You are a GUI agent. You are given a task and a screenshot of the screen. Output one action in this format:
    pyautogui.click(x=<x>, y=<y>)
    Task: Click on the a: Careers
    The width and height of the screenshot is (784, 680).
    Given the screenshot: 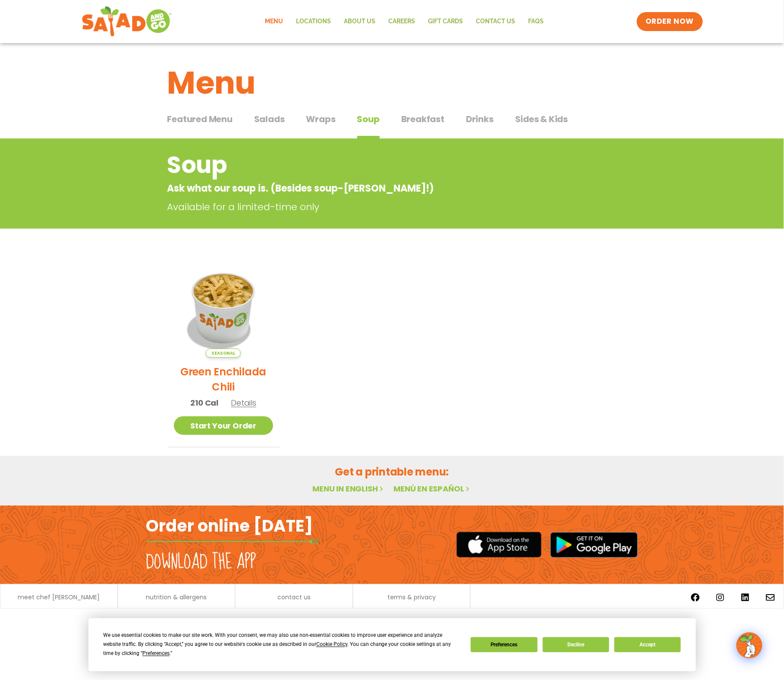 What is the action you would take?
    pyautogui.click(x=402, y=21)
    